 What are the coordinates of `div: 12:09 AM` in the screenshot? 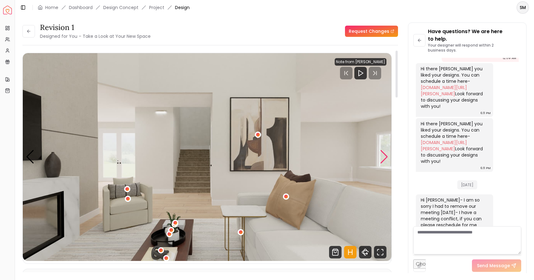 It's located at (510, 58).